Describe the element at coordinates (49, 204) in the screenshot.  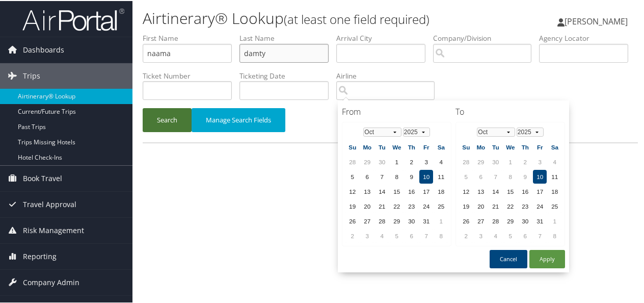
I see `span: Travel Approval` at that location.